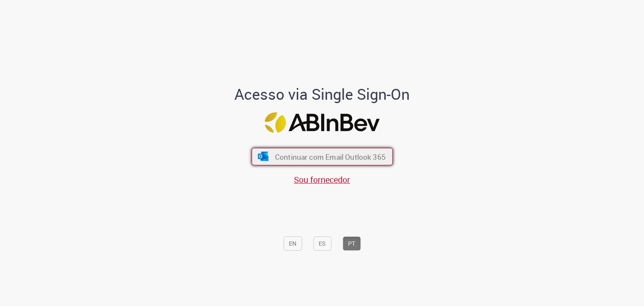  I want to click on button: EN, so click(293, 244).